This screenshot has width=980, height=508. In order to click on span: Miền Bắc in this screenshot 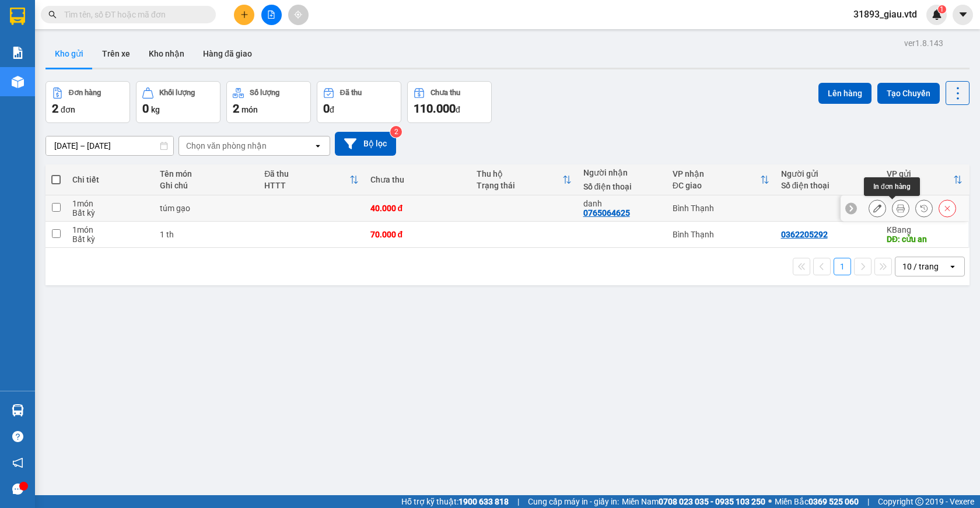, I will do `click(817, 501)`.